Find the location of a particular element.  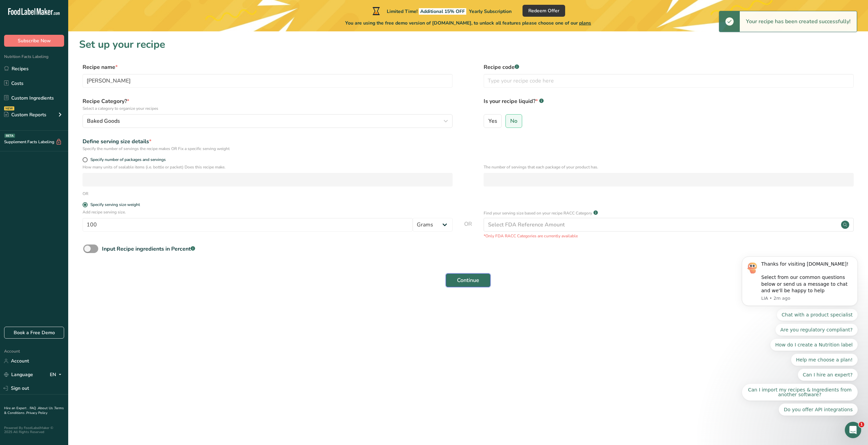

span: Specify number of packages and servings is located at coordinates (127, 160).